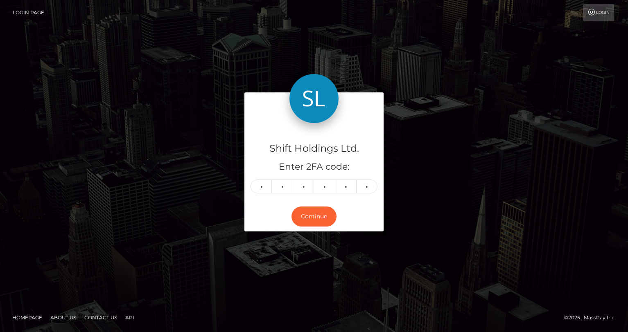  Describe the element at coordinates (28, 13) in the screenshot. I see `a: Login Page` at that location.